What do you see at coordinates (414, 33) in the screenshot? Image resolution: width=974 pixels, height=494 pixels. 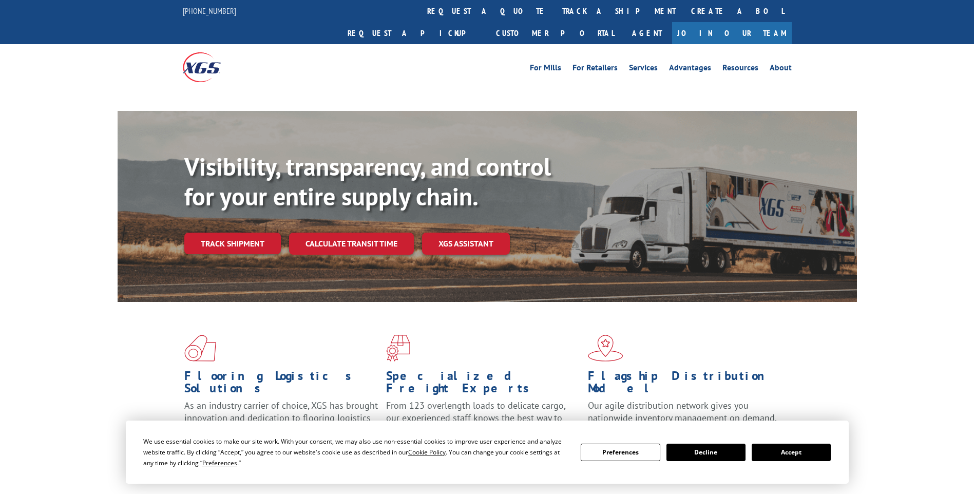 I see `a: Request a pickup` at bounding box center [414, 33].